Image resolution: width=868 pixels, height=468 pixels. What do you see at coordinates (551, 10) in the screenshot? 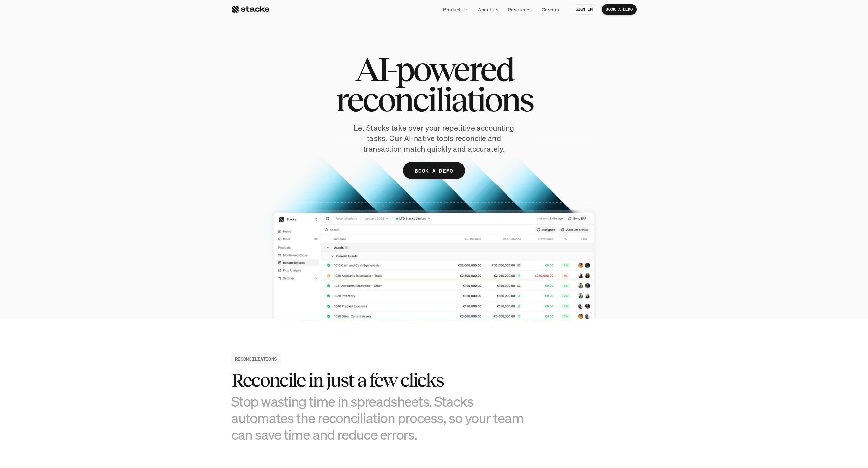
I see `p: Careers` at bounding box center [551, 10].